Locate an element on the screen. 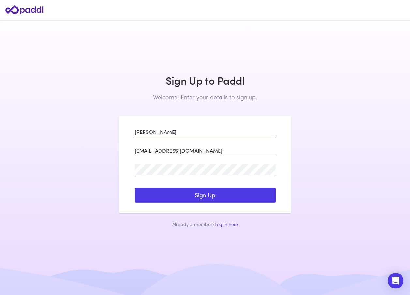  div: Already a member? is located at coordinates (205, 224).